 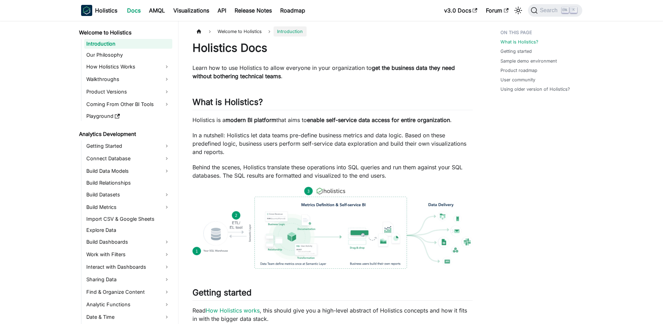 I want to click on a: What is Holistics?, so click(x=519, y=42).